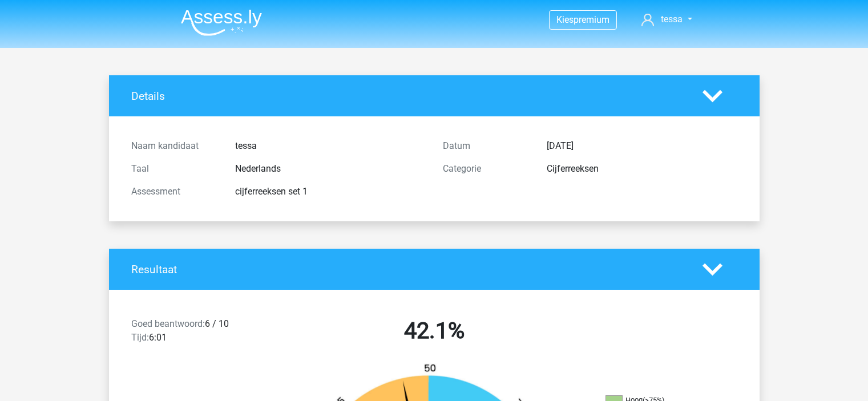  Describe the element at coordinates (666, 20) in the screenshot. I see `a: tessa` at that location.